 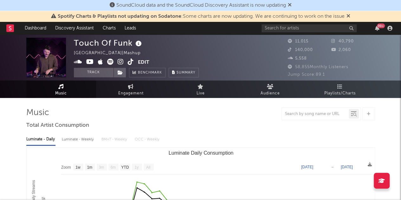 What do you see at coordinates (131, 94) in the screenshot?
I see `span: Engagement` at bounding box center [131, 94].